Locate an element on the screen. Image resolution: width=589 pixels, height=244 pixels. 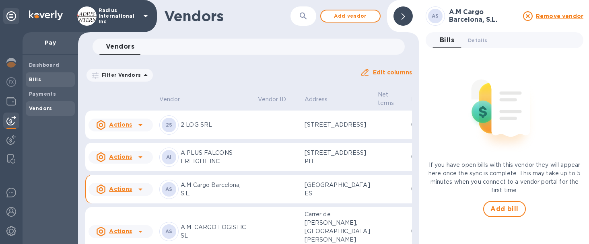
span: Add vendor is located at coordinates (350, 16).